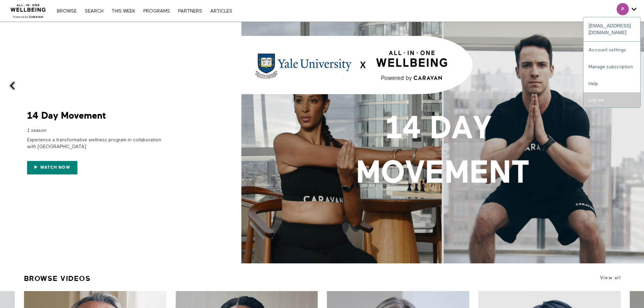 This screenshot has width=644, height=308. What do you see at coordinates (611, 277) in the screenshot?
I see `a: View all` at bounding box center [611, 277].